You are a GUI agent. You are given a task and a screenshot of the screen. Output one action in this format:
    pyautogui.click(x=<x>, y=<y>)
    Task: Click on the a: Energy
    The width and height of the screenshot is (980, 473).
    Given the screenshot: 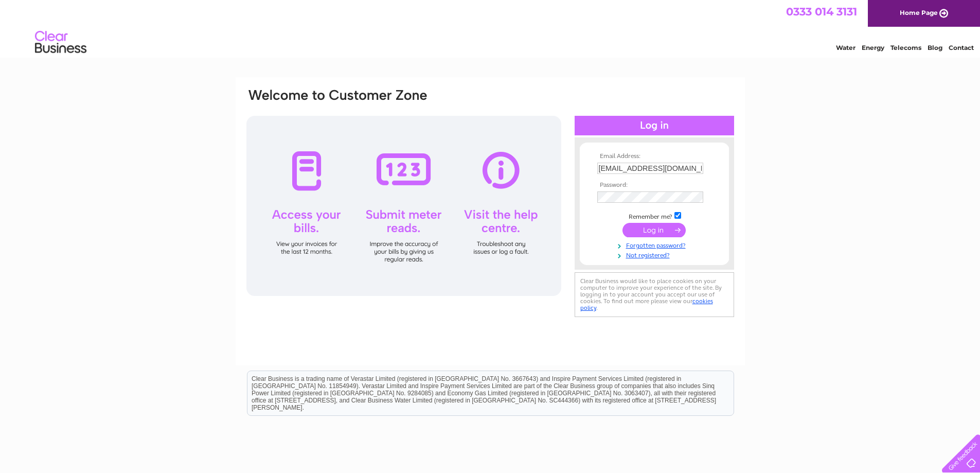 What is the action you would take?
    pyautogui.click(x=873, y=47)
    